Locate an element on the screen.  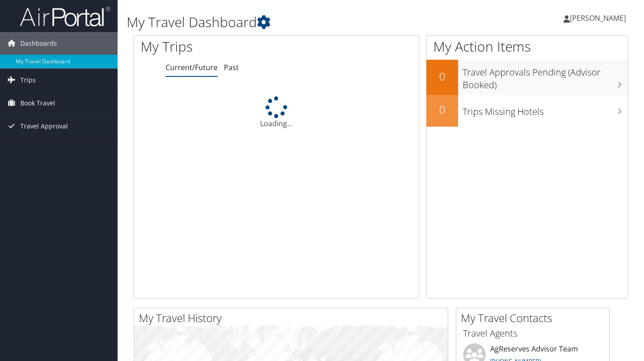
span: Trips is located at coordinates (28, 80).